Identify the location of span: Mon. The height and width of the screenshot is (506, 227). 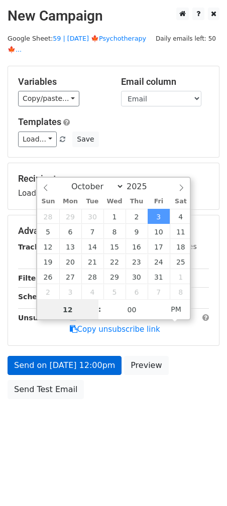
(70, 201).